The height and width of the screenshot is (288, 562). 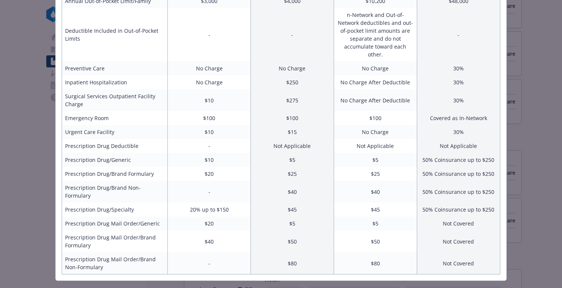 I want to click on td: $275, so click(x=292, y=100).